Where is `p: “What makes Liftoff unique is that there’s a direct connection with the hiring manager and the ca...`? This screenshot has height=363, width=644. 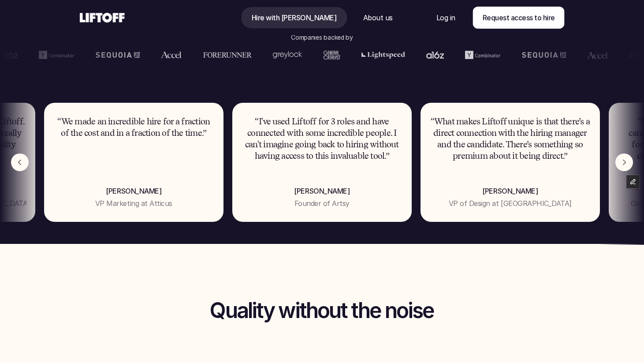
p: “What makes Liftoff unique is that there’s a direct connection with the hiring manager and the ca... is located at coordinates (510, 139).